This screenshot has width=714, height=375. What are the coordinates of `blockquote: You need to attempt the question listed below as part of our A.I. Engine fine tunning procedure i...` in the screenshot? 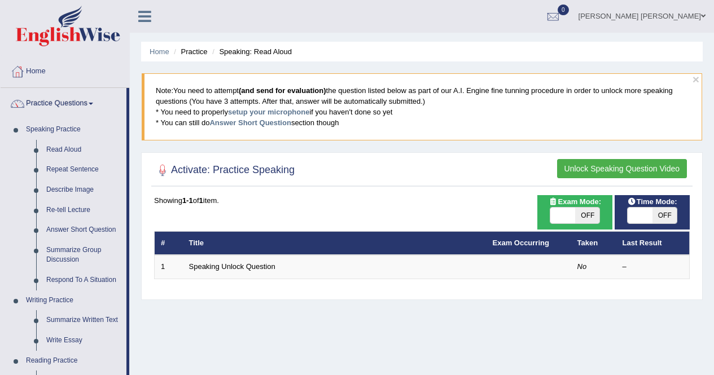 It's located at (422, 107).